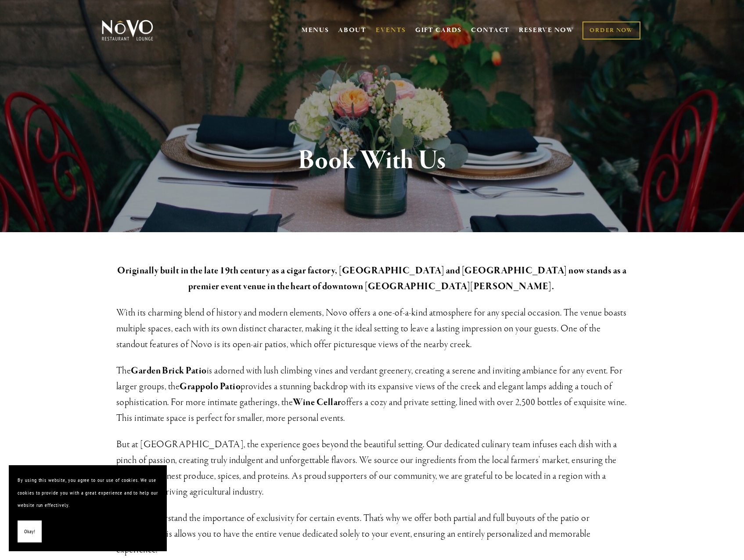 The image size is (744, 560). What do you see at coordinates (317, 403) in the screenshot?
I see `strong: Wine Cellar` at bounding box center [317, 403].